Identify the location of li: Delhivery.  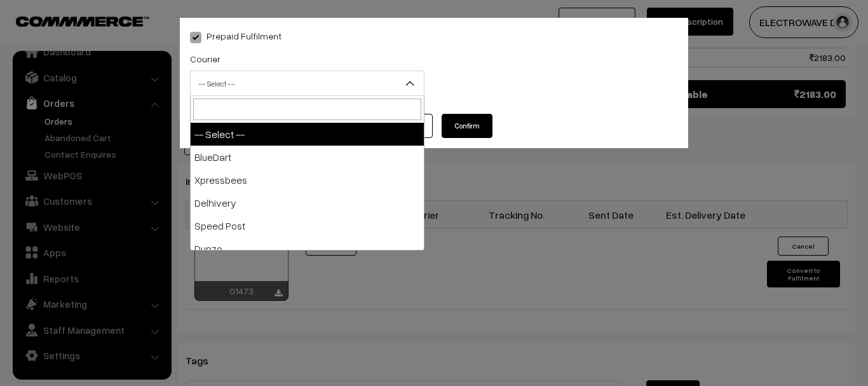
(307, 203).